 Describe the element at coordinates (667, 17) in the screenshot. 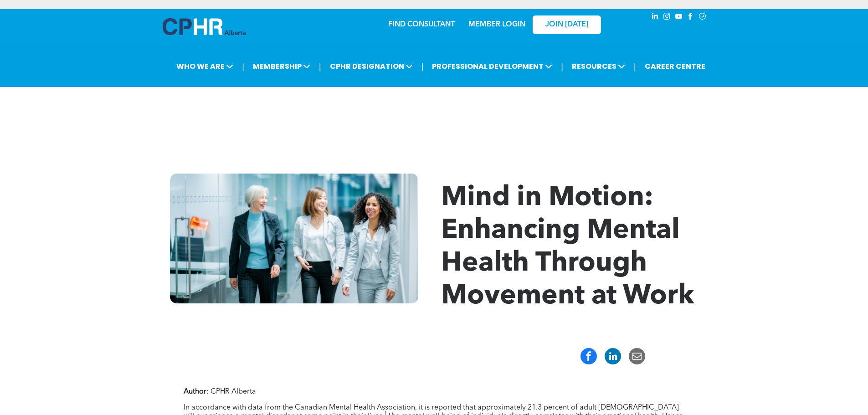

I see `a: instagram` at that location.